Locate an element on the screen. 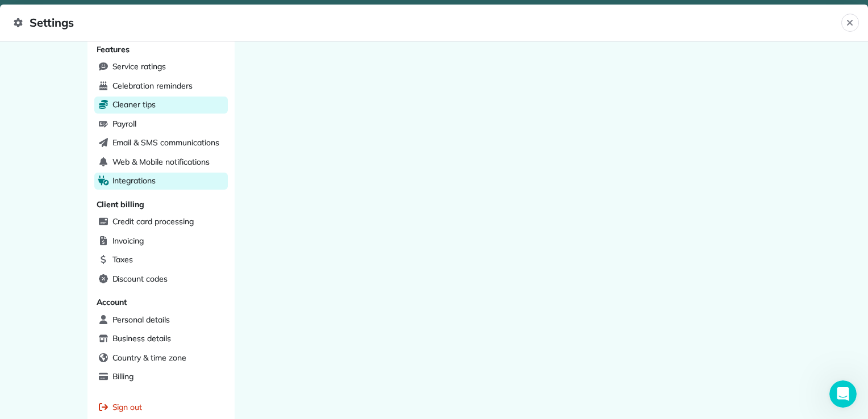 This screenshot has height=419, width=868. a: Billing is located at coordinates (161, 377).